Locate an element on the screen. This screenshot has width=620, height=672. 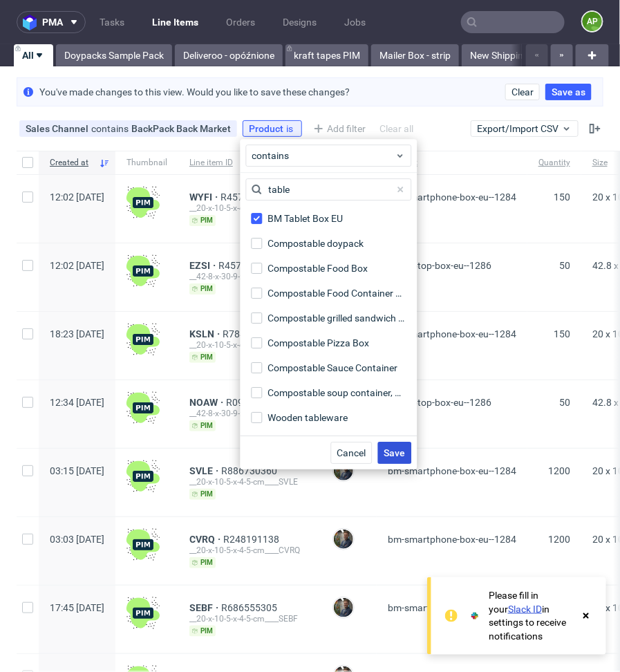
div: Compostable doypack is located at coordinates (316, 243).